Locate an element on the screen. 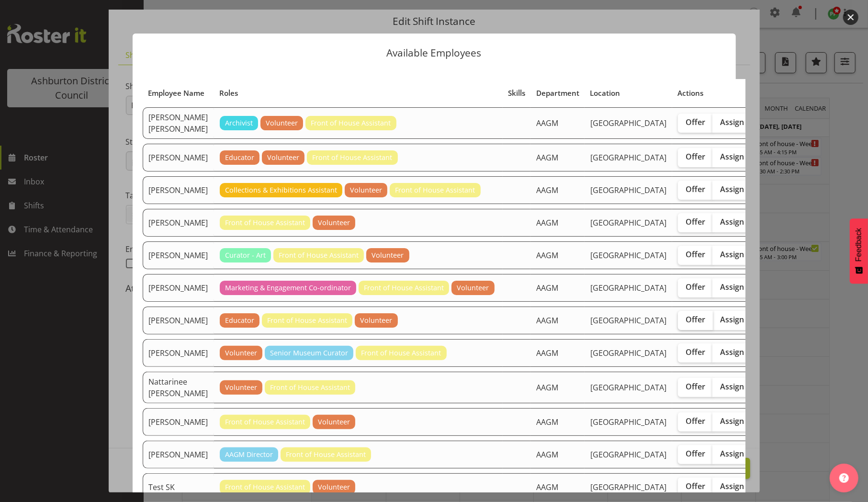 The width and height of the screenshot is (868, 502). div: Location is located at coordinates (628, 93).